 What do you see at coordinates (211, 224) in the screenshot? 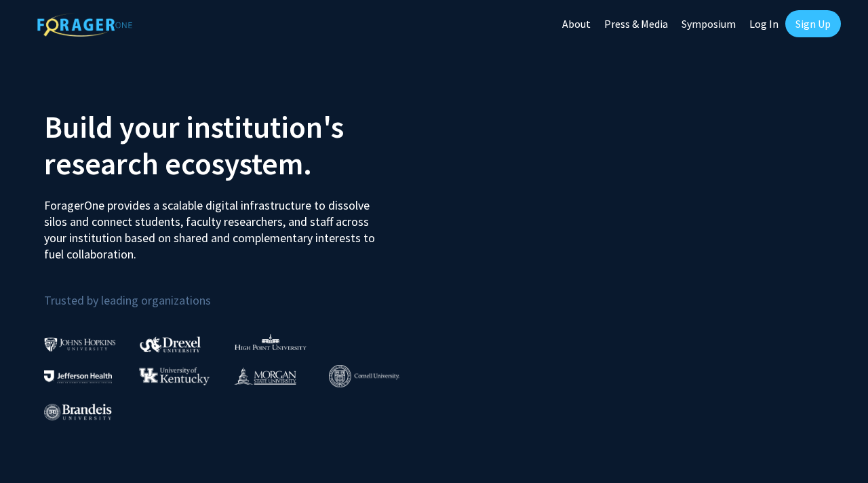
I see `p: ForagerOne provides a scalable digital infrastructure to dissolve silos and connect students, fac...` at bounding box center [211, 224].